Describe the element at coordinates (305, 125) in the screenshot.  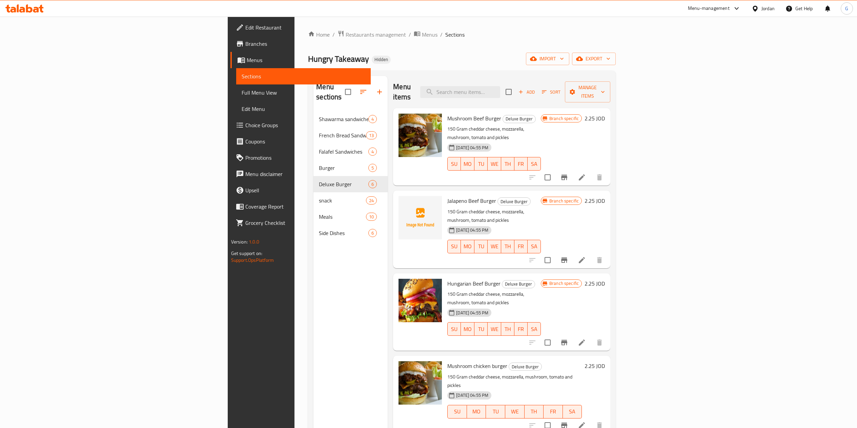
I see `span: Choice Groups` at that location.